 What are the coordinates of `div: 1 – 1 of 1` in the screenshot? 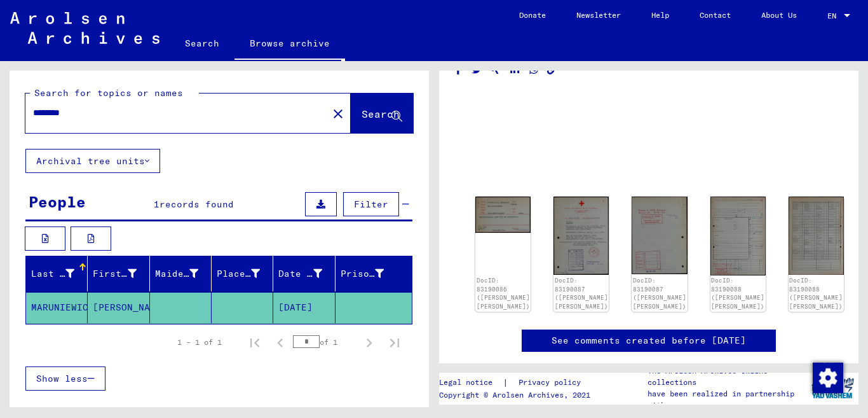 It's located at (200, 342).